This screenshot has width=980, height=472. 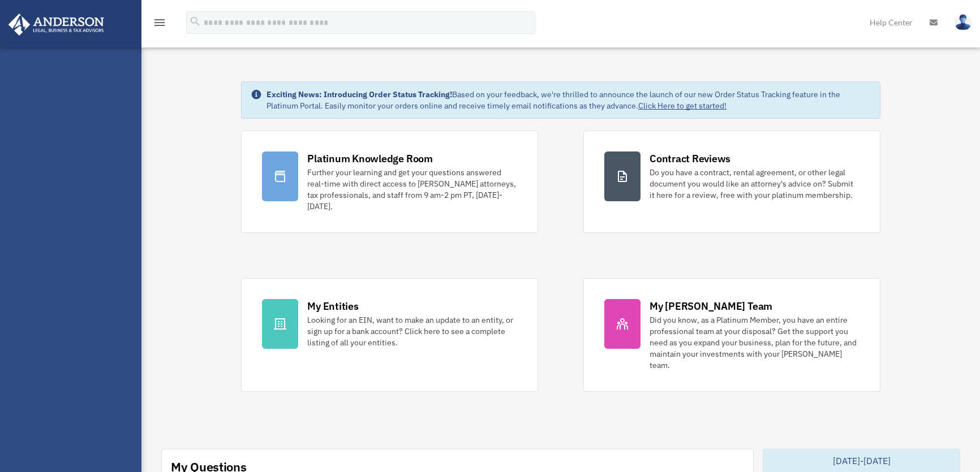 I want to click on div: Further your learning and get your questions answered real-time with direct access to [PERSON_NAM..., so click(x=412, y=190).